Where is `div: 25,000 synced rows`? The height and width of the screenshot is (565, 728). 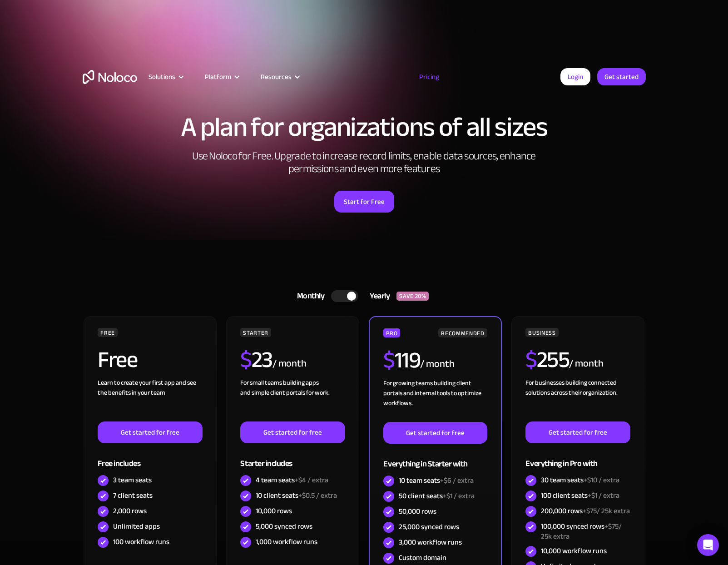
div: 25,000 synced rows is located at coordinates (429, 527).